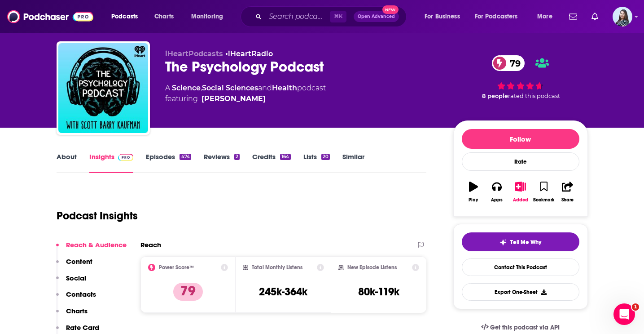 Image resolution: width=644 pixels, height=334 pixels. I want to click on p: Charts, so click(77, 311).